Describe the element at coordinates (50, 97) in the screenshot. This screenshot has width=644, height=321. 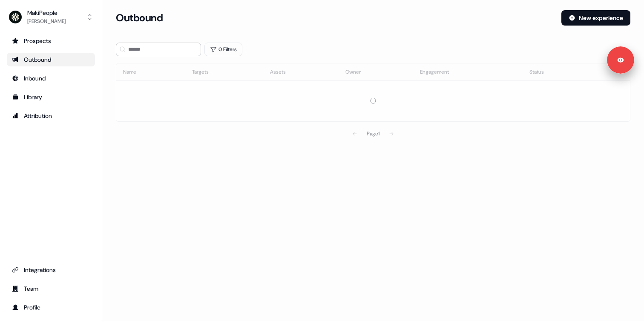
I see `a: Go to templates` at that location.